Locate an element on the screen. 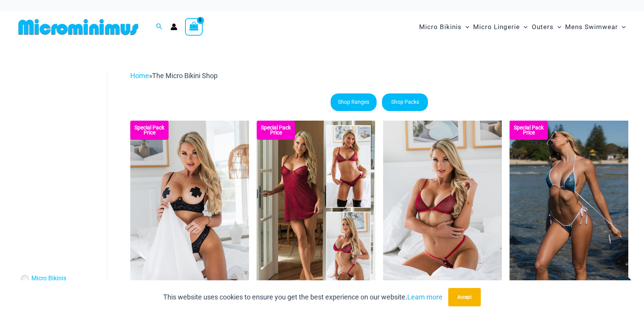 This screenshot has height=314, width=644. a: OutersMenu ToggleMenu Toggle is located at coordinates (546, 27).